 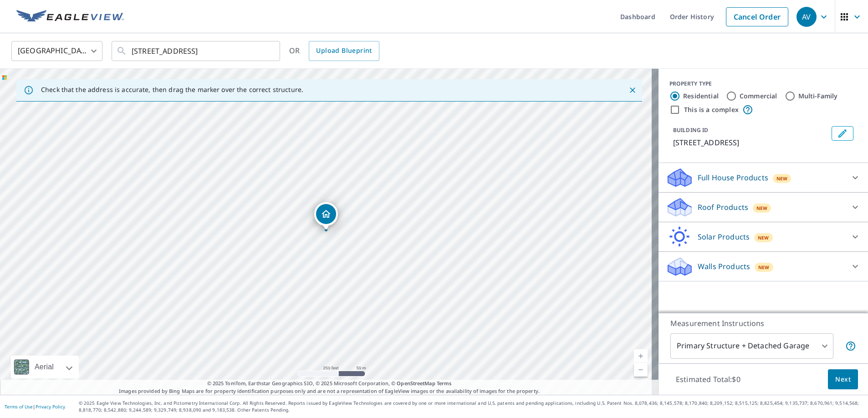 I want to click on p: BUILDING ID, so click(x=691, y=130).